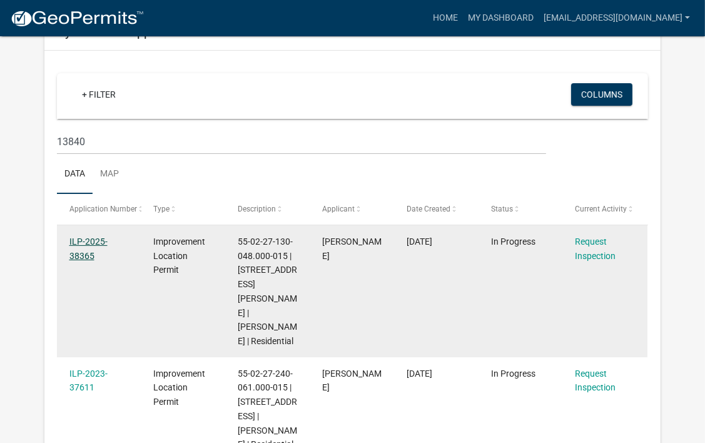 Image resolution: width=705 pixels, height=443 pixels. I want to click on span: Applicant, so click(338, 209).